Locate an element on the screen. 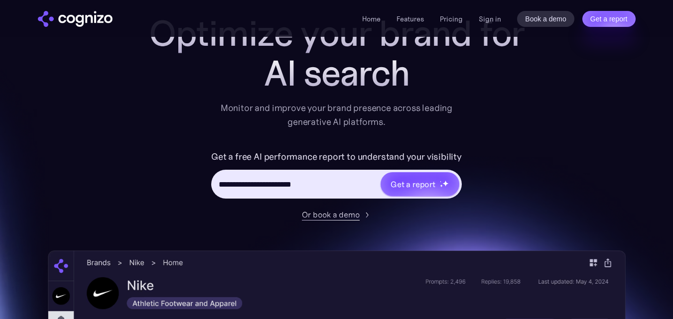 The image size is (673, 319). a: Home is located at coordinates (371, 19).